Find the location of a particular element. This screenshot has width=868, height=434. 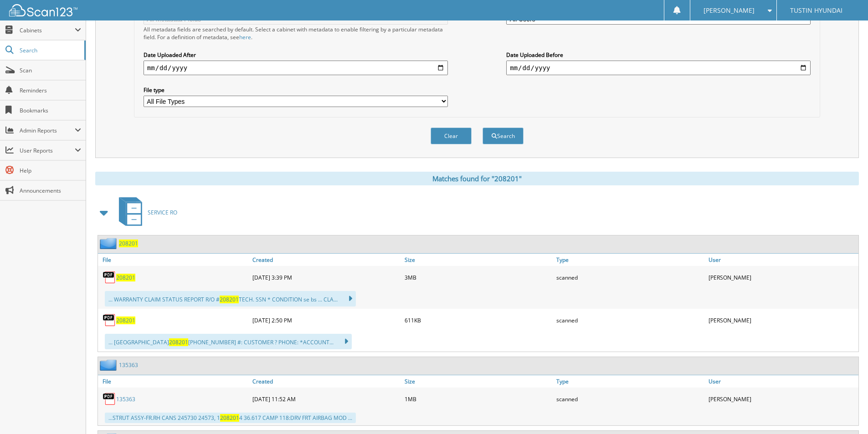

label: Date Uploaded After is located at coordinates (295, 55).